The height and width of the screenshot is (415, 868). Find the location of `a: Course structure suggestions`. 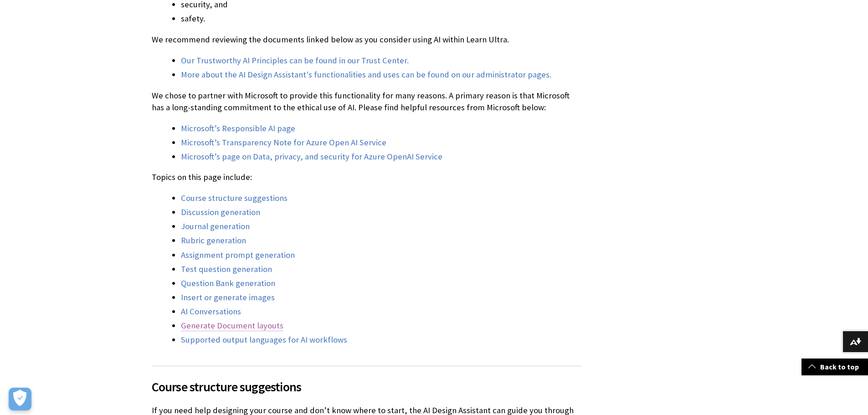

a: Course structure suggestions is located at coordinates (235, 198).